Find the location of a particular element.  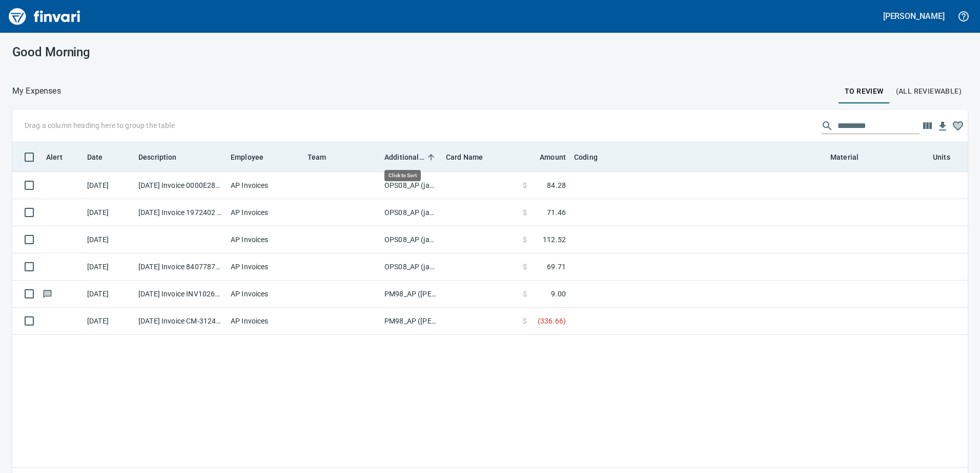

span: 71.46 is located at coordinates (556, 213).